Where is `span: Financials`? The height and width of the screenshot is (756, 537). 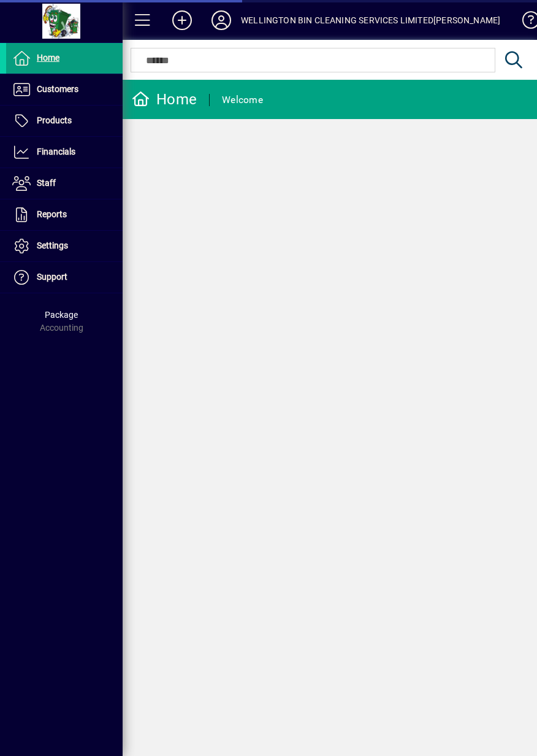
span: Financials is located at coordinates (56, 152).